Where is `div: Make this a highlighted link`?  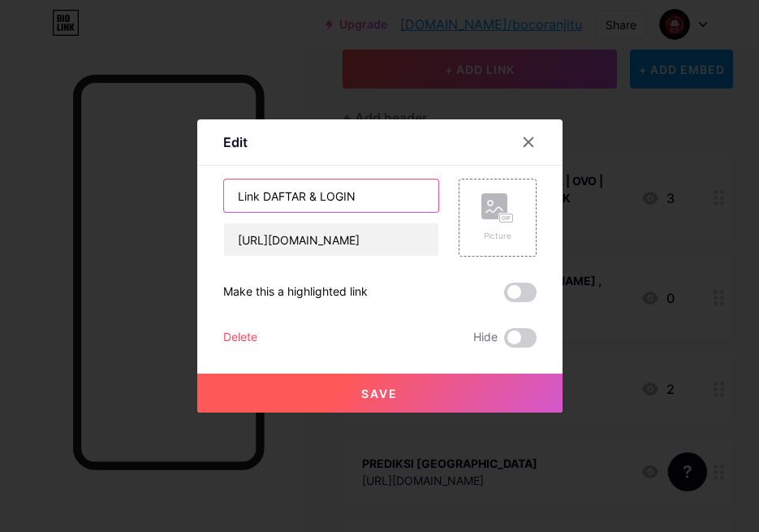 div: Make this a highlighted link is located at coordinates (296, 292).